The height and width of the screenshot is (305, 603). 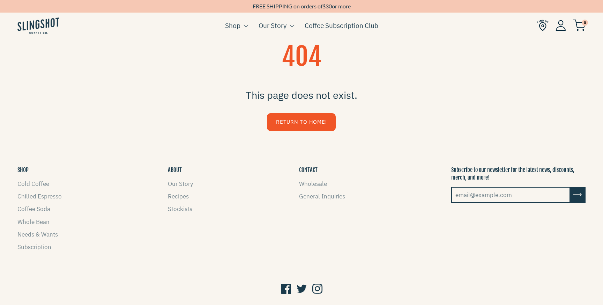 I want to click on input: email@example.com, so click(x=511, y=195).